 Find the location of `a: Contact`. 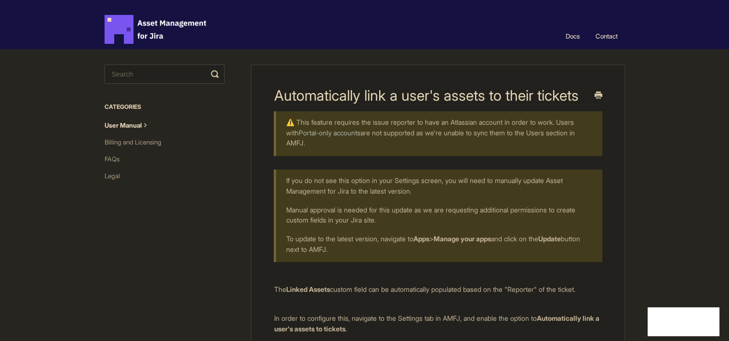

a: Contact is located at coordinates (607, 36).